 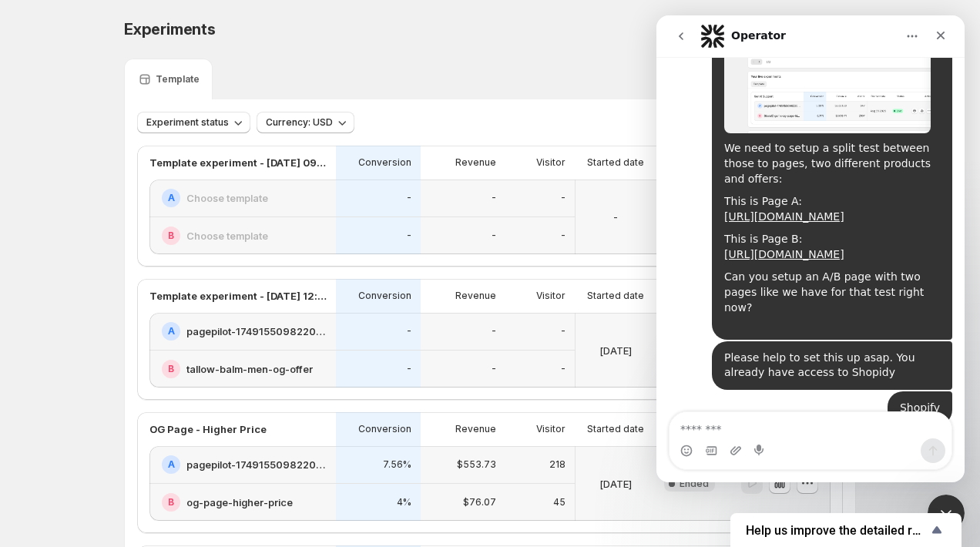 I want to click on p: Template, so click(x=177, y=80).